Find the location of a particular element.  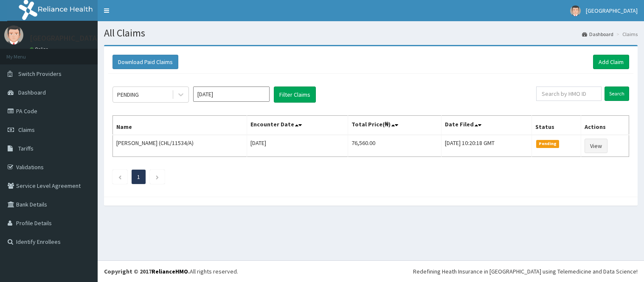

a: Online is located at coordinates (40, 49).